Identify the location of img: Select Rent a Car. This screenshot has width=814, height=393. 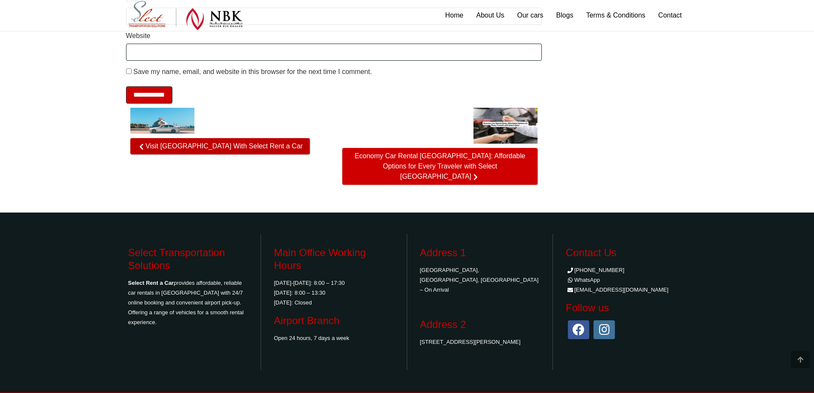
(185, 15).